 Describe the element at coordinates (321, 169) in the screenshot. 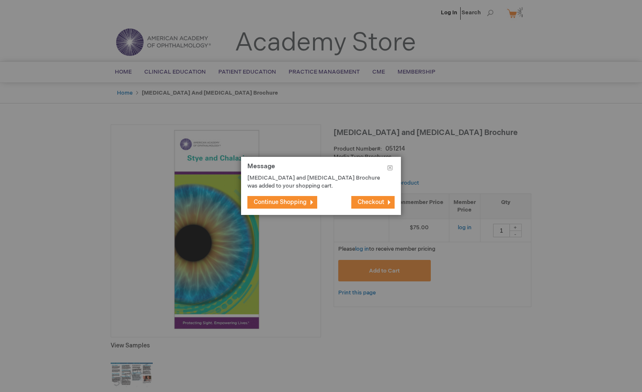

I see `h1: Message` at that location.